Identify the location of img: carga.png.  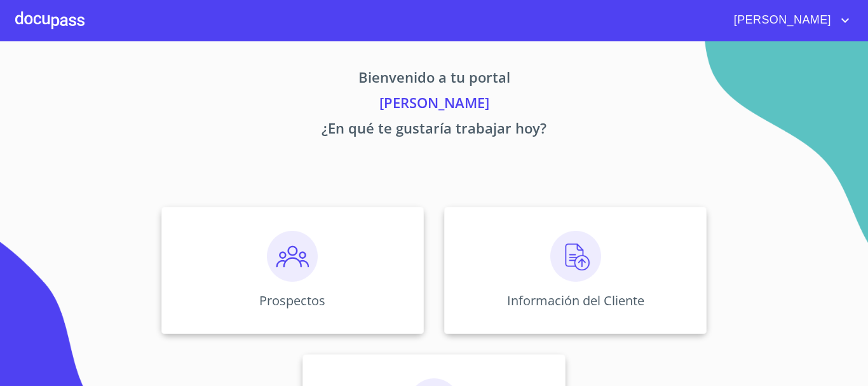
(576, 256).